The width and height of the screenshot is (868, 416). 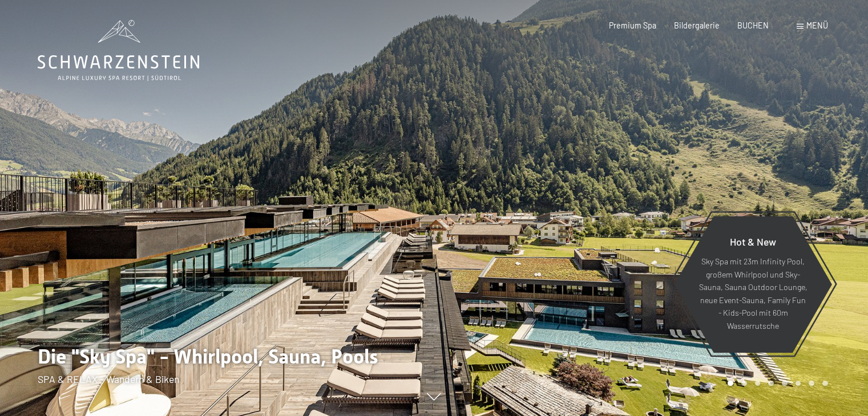 I want to click on span: Menü, so click(x=817, y=25).